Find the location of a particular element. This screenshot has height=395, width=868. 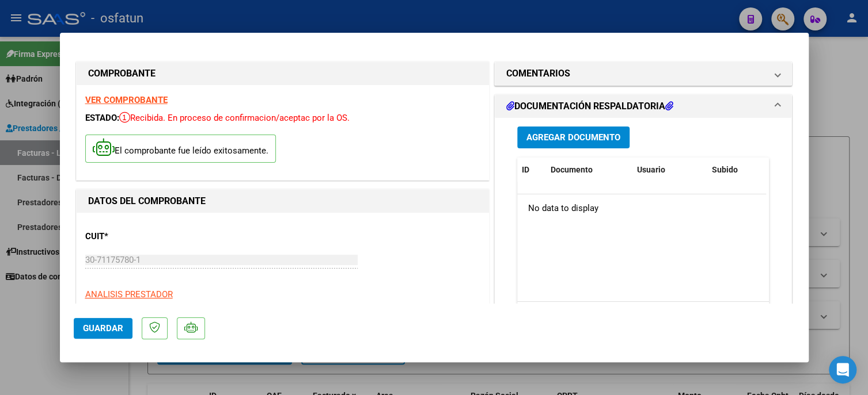

span: ESTADO: is located at coordinates (102, 118).